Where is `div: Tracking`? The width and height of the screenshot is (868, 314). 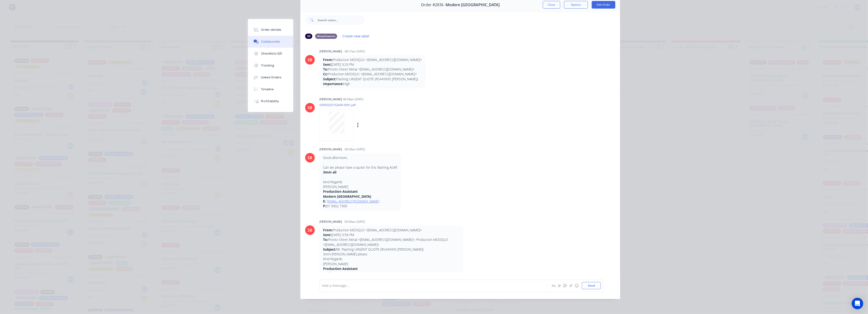
div: Tracking is located at coordinates (268, 65).